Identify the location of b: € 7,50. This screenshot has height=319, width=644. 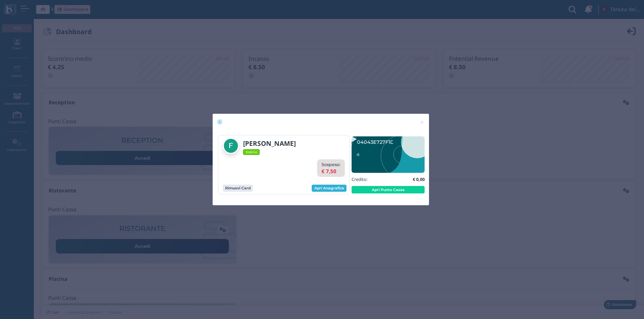
(329, 171).